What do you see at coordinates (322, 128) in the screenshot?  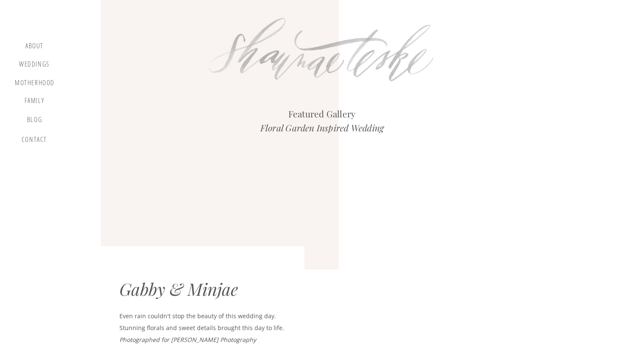 I see `i: Floral Garden Inspired Wedding` at bounding box center [322, 128].